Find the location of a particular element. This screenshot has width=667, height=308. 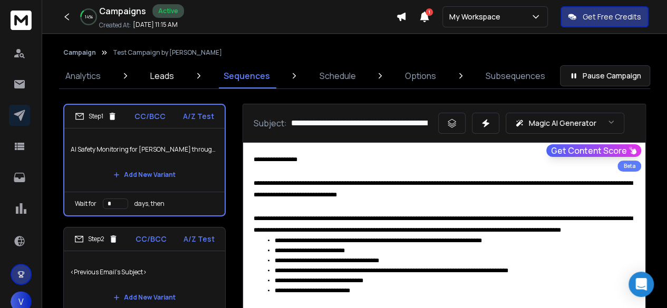

p: Options is located at coordinates (420, 76).